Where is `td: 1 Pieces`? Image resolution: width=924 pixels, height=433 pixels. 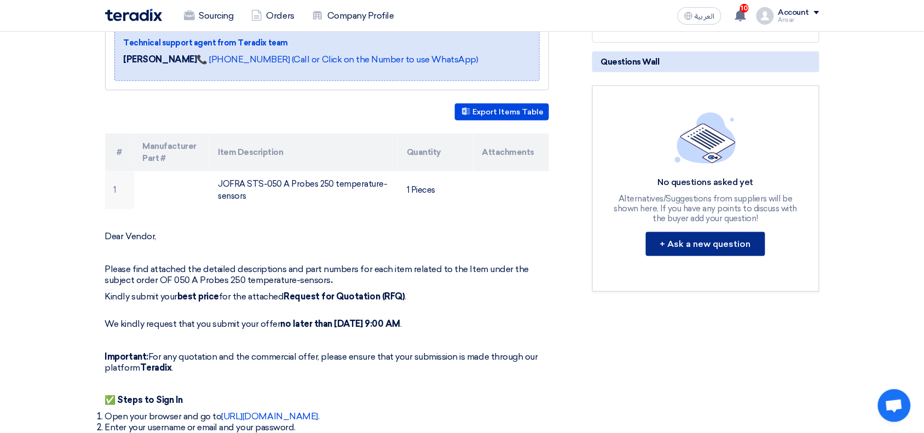 td: 1 Pieces is located at coordinates (436, 190).